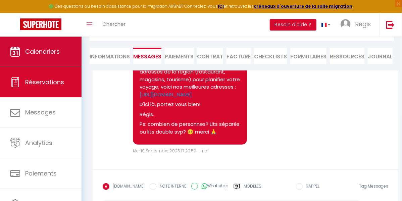  I want to click on label: NOTE INTERNE, so click(171, 187).